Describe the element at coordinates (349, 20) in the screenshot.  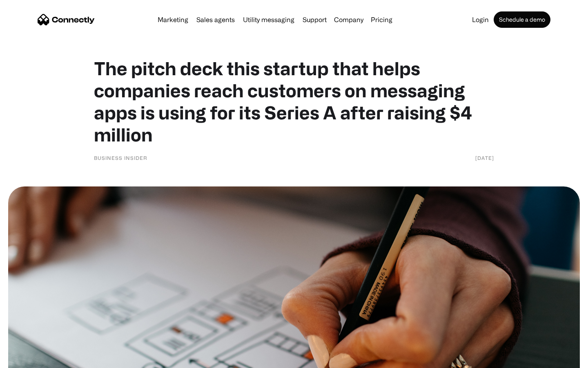
I see `div: Company` at that location.